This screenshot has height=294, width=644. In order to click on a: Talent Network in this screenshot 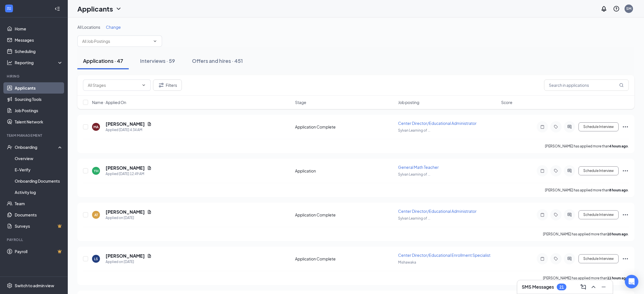, I will do `click(39, 122)`.